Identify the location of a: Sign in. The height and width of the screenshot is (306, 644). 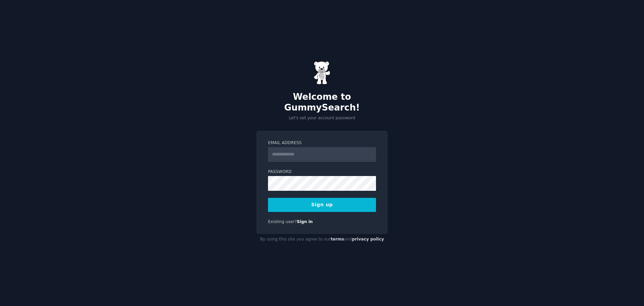
(305, 221).